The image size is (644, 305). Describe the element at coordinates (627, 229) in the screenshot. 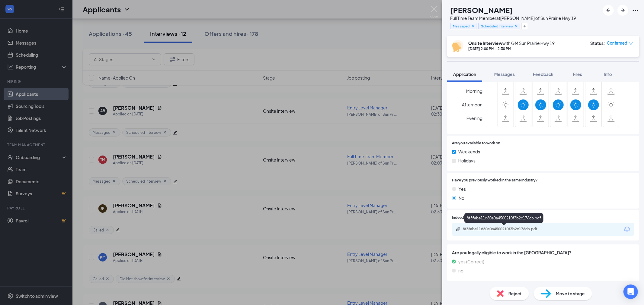

I see `a: Download` at that location.